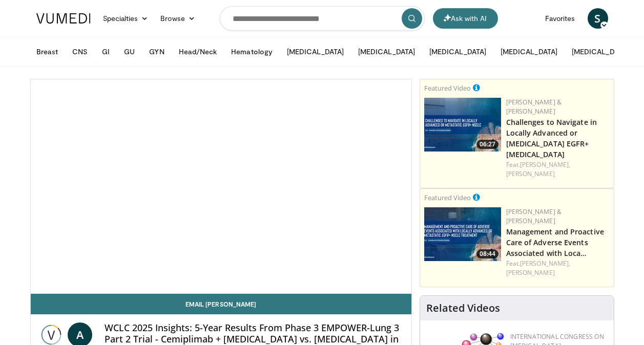 Image resolution: width=644 pixels, height=345 pixels. What do you see at coordinates (129, 52) in the screenshot?
I see `button: GU` at bounding box center [129, 52].